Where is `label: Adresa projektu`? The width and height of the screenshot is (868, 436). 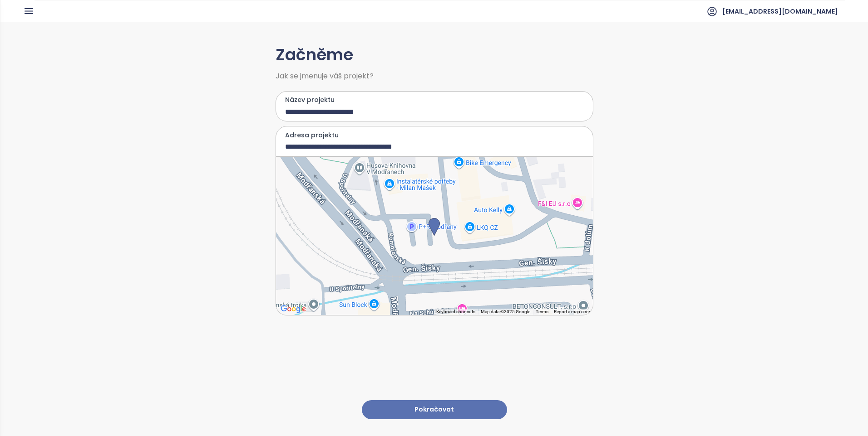 label: Adresa projektu is located at coordinates (434, 135).